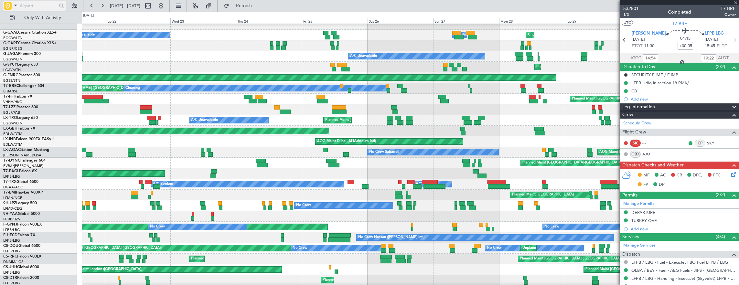  Describe the element at coordinates (679, 262) in the screenshot. I see `a: LFPB / LBG - Fuel - ExecuJet FBO Fuel LFPB / LBG` at that location.